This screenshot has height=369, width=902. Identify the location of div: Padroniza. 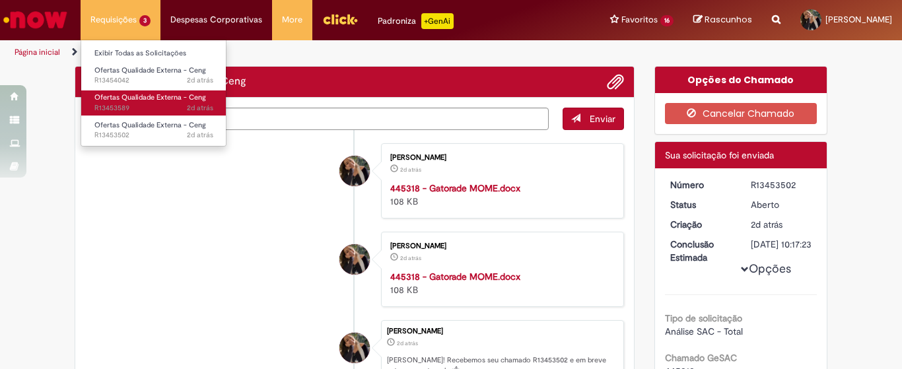
(415, 21).